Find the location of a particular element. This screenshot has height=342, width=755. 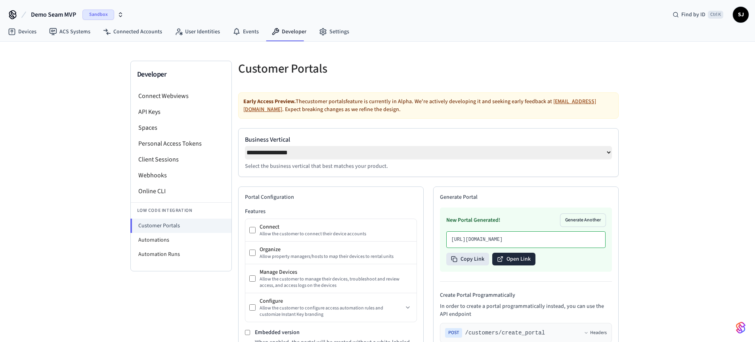

button: Copy Link is located at coordinates (468, 259).